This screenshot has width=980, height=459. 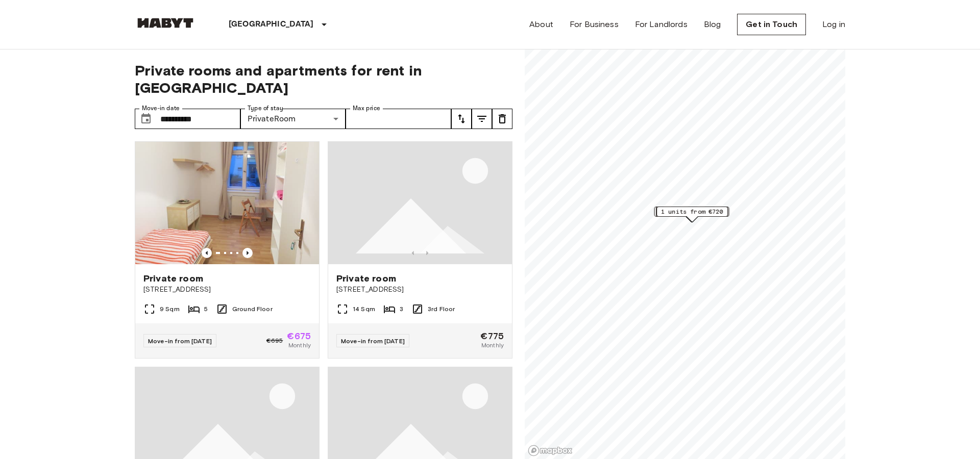 What do you see at coordinates (265, 108) in the screenshot?
I see `label: Type of stay` at bounding box center [265, 108].